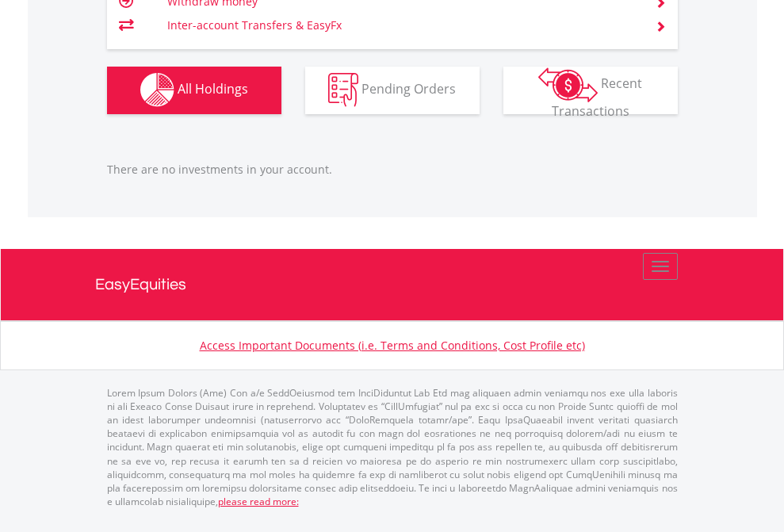  Describe the element at coordinates (408, 89) in the screenshot. I see `span: Pending Orders` at that location.